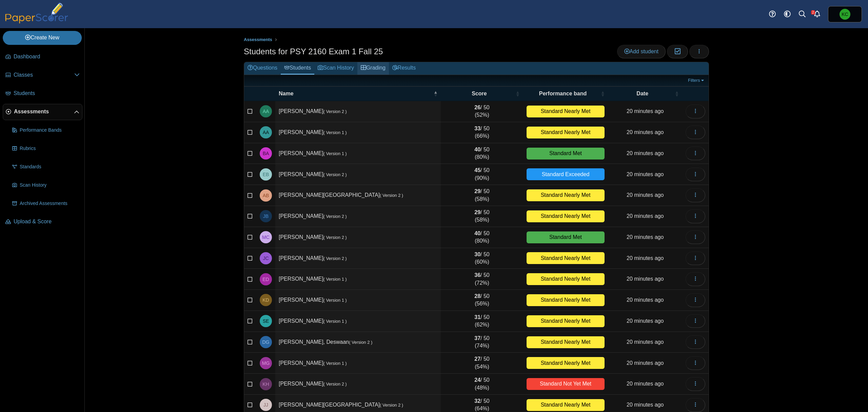 The width and height of the screenshot is (868, 412). I want to click on span: Date : Activate to sort, so click(677, 94).